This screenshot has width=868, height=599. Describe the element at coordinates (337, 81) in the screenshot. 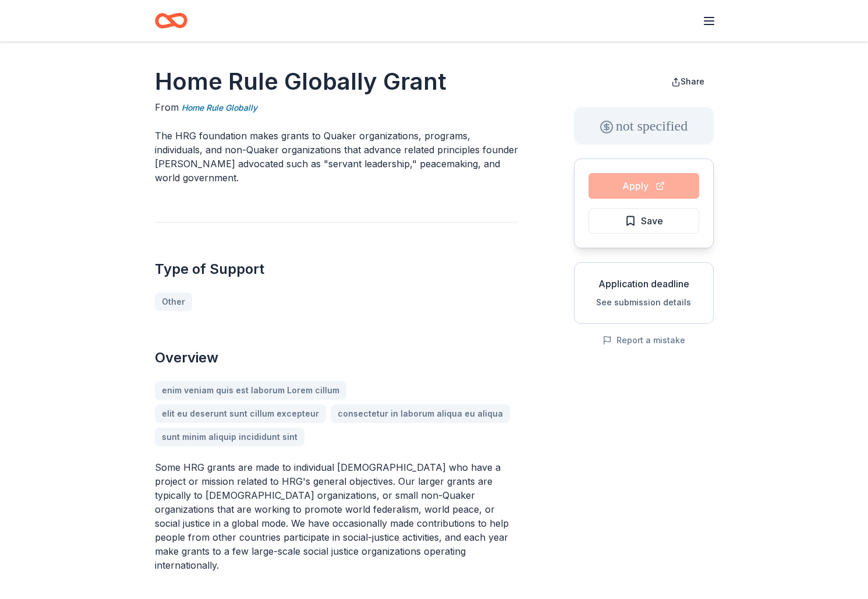

I see `h1: Home Rule Globally Grant` at that location.